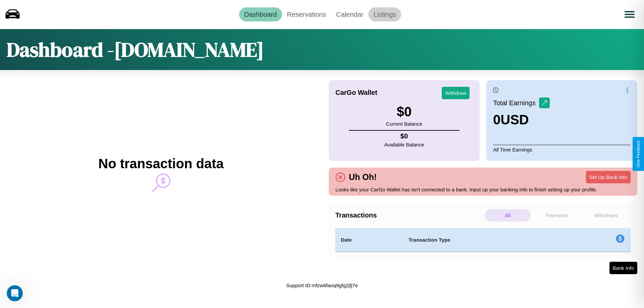 Image resolution: width=644 pixels, height=308 pixels. Describe the element at coordinates (404, 136) in the screenshot. I see `h4: $ 0` at that location.